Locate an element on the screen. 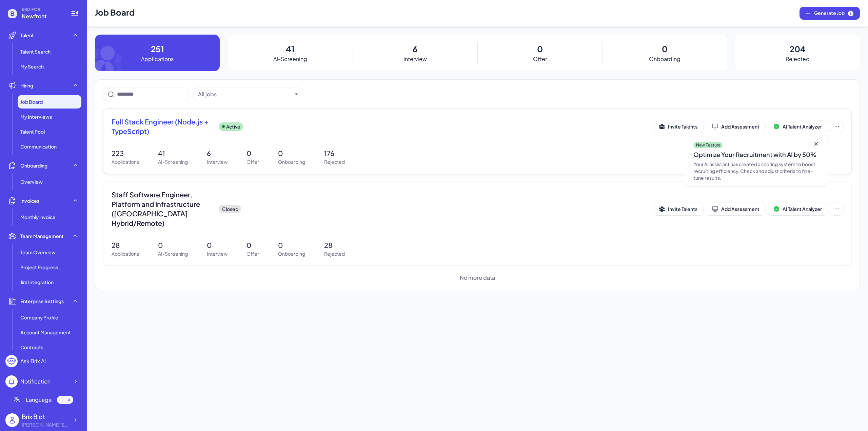  p: Active is located at coordinates (233, 126).